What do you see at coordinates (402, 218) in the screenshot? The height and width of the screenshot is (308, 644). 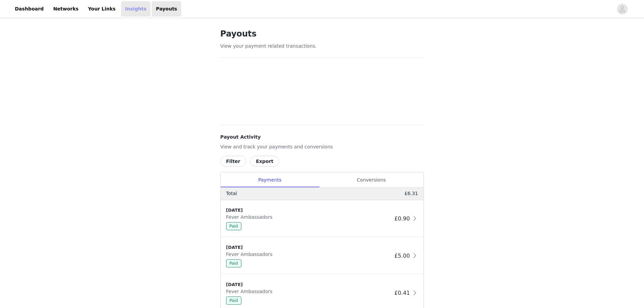 I see `span: £0.90` at bounding box center [402, 218].